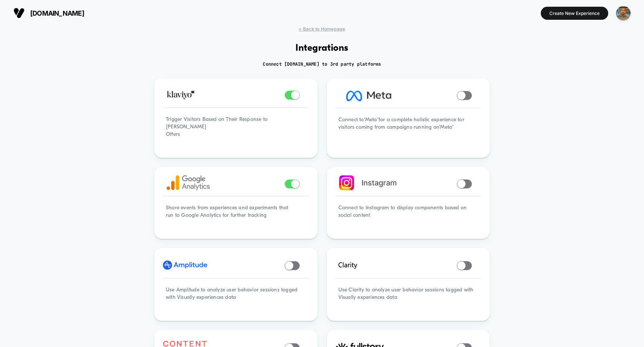 This screenshot has width=644, height=347. Describe the element at coordinates (181, 95) in the screenshot. I see `img: Klaviyo` at that location.